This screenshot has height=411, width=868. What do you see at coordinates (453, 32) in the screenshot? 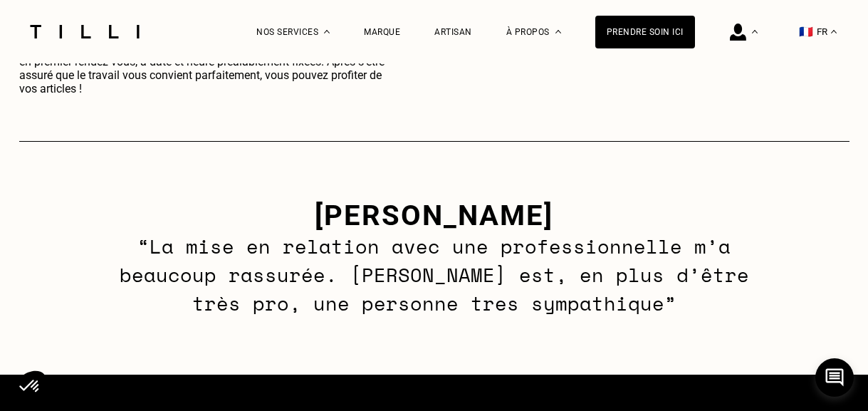
I see `div: Artisan` at bounding box center [453, 32].